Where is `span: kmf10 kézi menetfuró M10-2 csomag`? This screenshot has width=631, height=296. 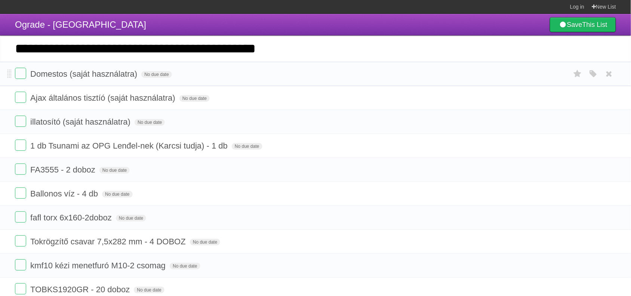
span: kmf10 kézi menetfuró M10-2 csomag is located at coordinates (99, 265).